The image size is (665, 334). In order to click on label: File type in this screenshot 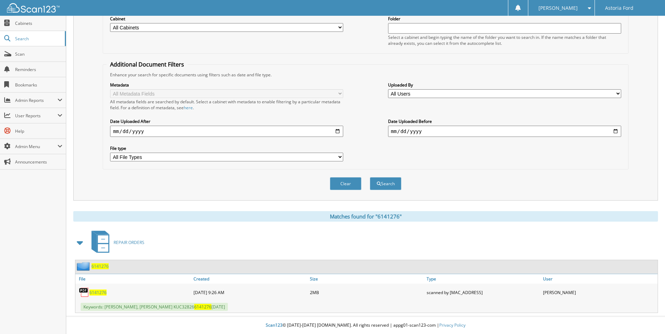, I will do `click(226, 148)`.